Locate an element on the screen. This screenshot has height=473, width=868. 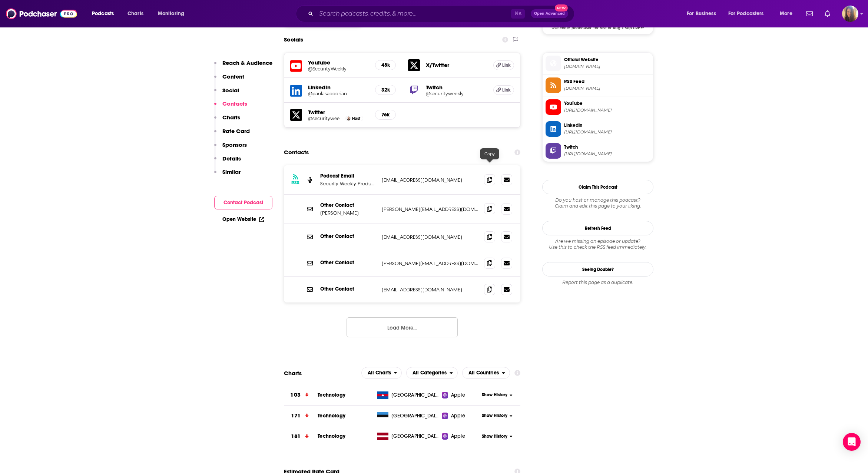
img: Podchaser - Follow, Share and Rate Podcasts is located at coordinates (42, 14).